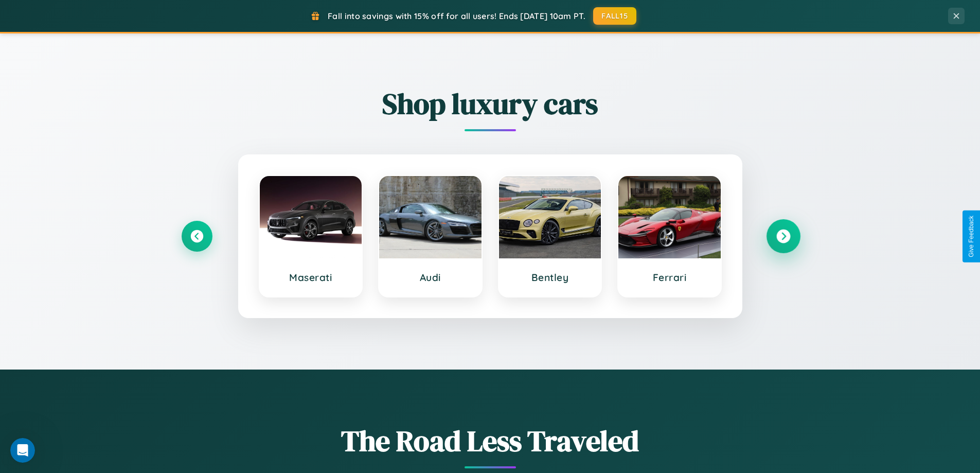 This screenshot has height=473, width=980. What do you see at coordinates (490, 440) in the screenshot?
I see `h1: The Road Less Traveled` at bounding box center [490, 440].